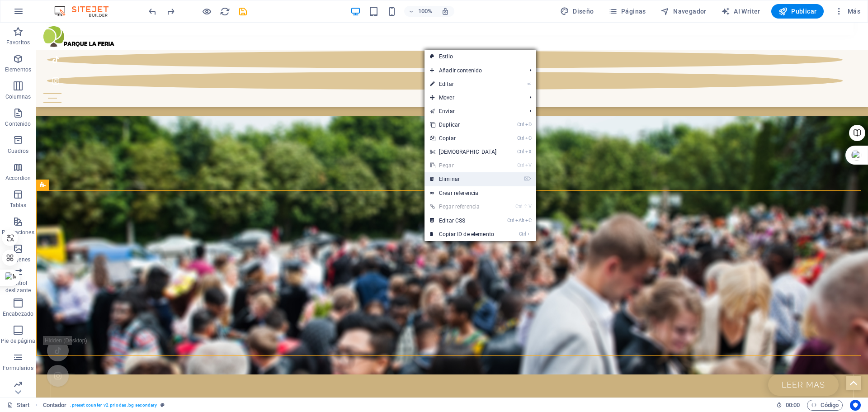  Describe the element at coordinates (847, 11) in the screenshot. I see `span: Más` at that location.